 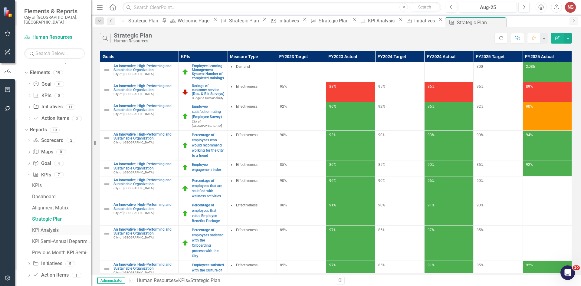 What do you see at coordinates (530, 135) in the screenshot?
I see `span: 94%` at bounding box center [530, 135].